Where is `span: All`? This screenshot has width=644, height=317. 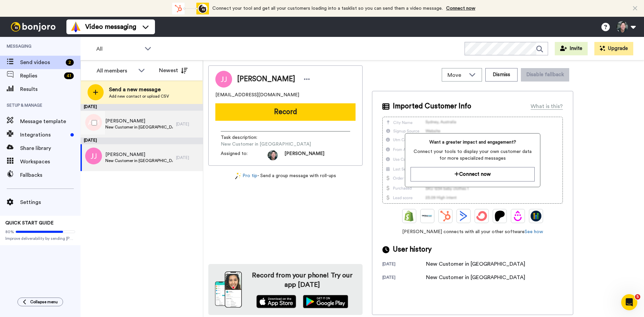 span: All is located at coordinates (119, 49).